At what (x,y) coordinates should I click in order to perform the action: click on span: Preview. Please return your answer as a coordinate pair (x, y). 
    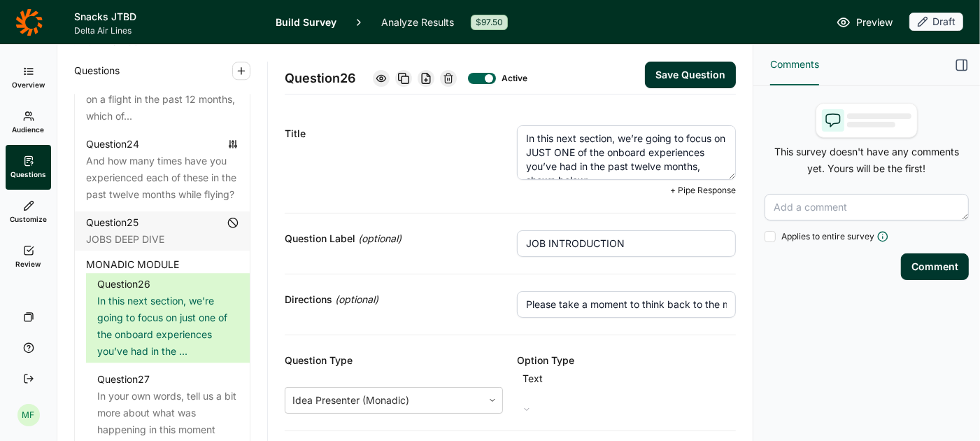
    Looking at the image, I should click on (874, 23).